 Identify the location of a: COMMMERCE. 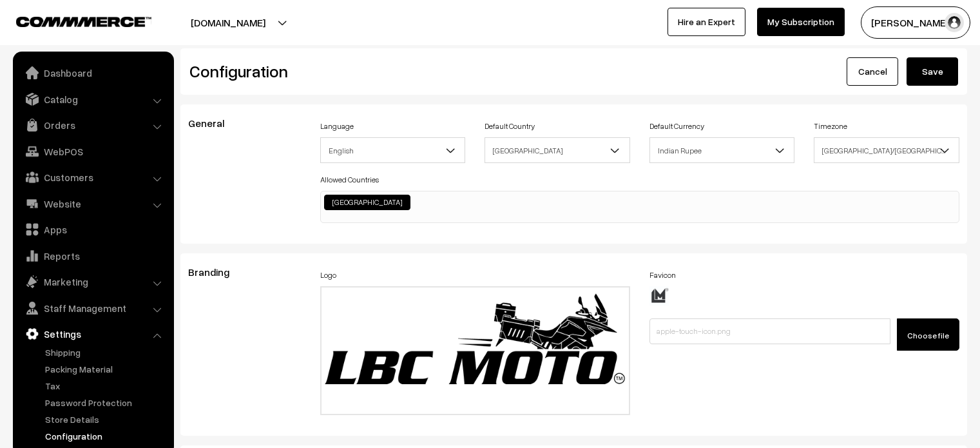
(72, 21).